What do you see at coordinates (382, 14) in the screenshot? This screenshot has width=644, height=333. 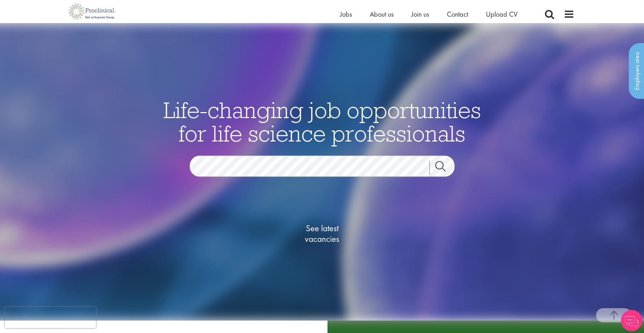 I see `span: About us` at bounding box center [382, 14].